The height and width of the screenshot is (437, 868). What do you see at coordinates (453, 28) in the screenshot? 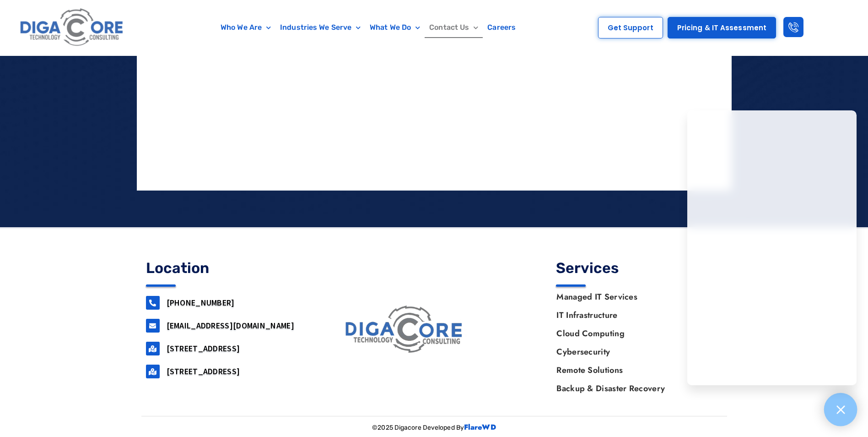
I see `a: Contact Us` at bounding box center [453, 28].